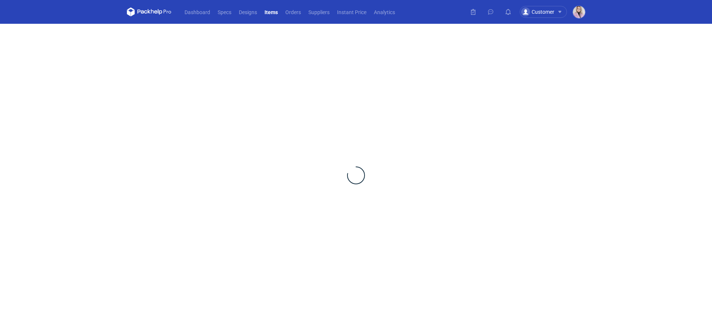  What do you see at coordinates (149, 12) in the screenshot?
I see `svg: Packhelp Pro` at bounding box center [149, 12].